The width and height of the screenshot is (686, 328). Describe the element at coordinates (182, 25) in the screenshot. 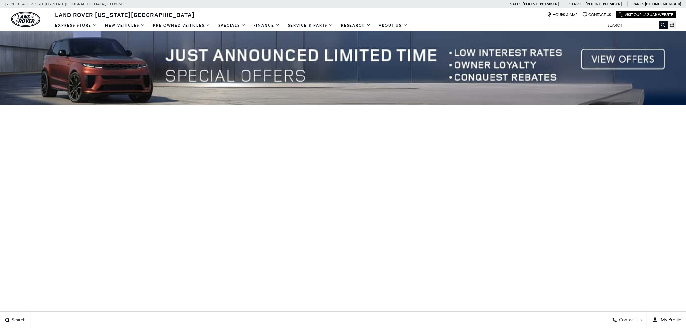

I see `a: Pre-Owned Vehicles` at that location.